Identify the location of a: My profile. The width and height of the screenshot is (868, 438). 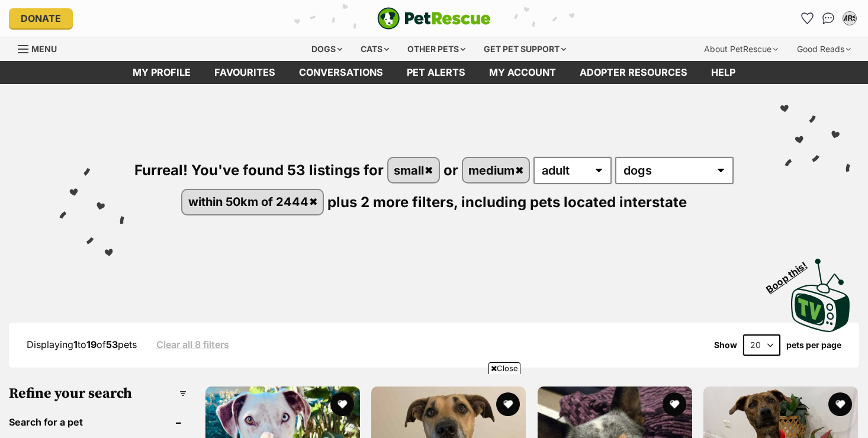
(161, 73).